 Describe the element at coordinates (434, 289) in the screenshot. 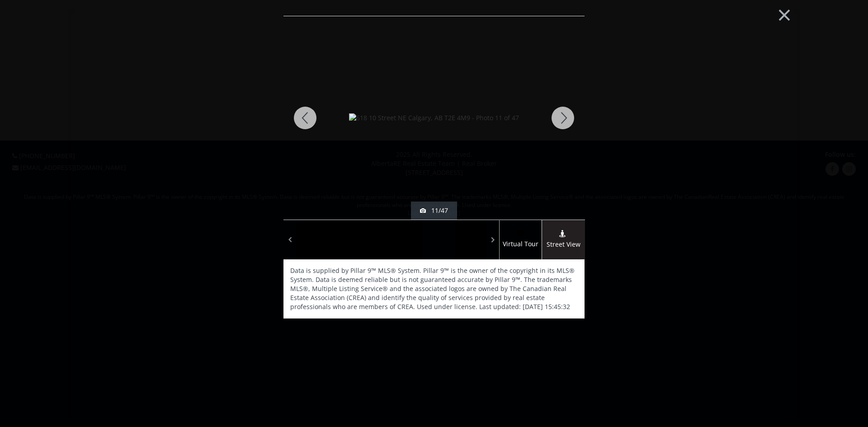

I see `div: Data is supplied by Pillar 9™ MLS® System. Pillar 9™ is the owner of the copyright in its MLS® Sy...` at that location.